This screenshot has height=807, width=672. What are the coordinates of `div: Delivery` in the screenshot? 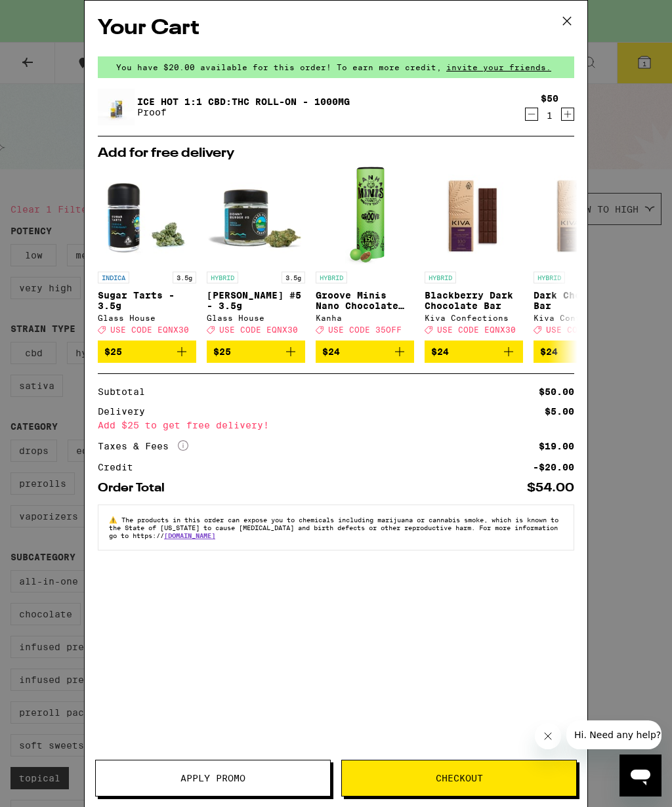 It's located at (126, 411).